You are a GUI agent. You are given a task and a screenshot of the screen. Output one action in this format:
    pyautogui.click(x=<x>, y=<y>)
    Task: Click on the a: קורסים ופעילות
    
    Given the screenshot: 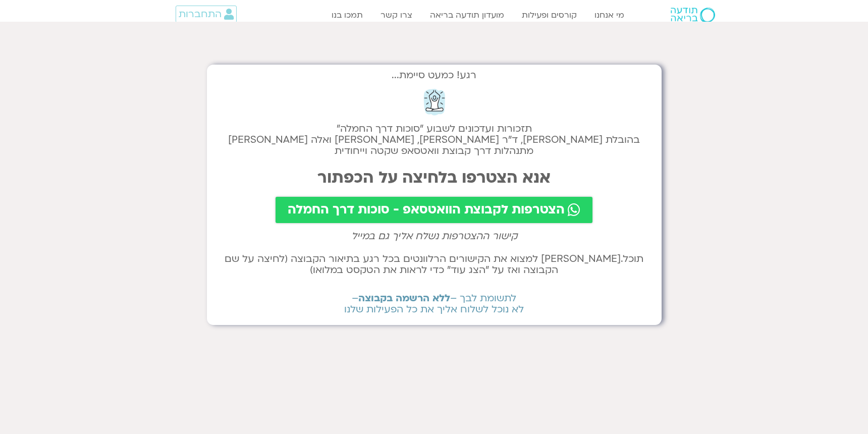 What is the action you would take?
    pyautogui.click(x=549, y=15)
    